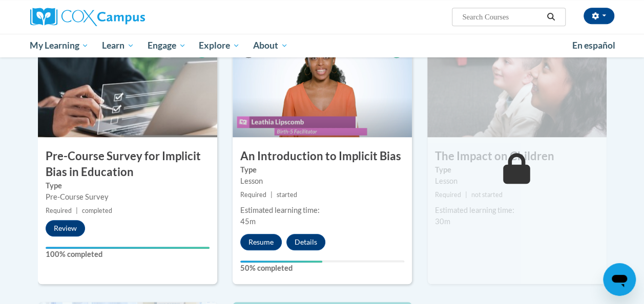 The width and height of the screenshot is (644, 304). What do you see at coordinates (270, 46) in the screenshot?
I see `a: About` at bounding box center [270, 46].